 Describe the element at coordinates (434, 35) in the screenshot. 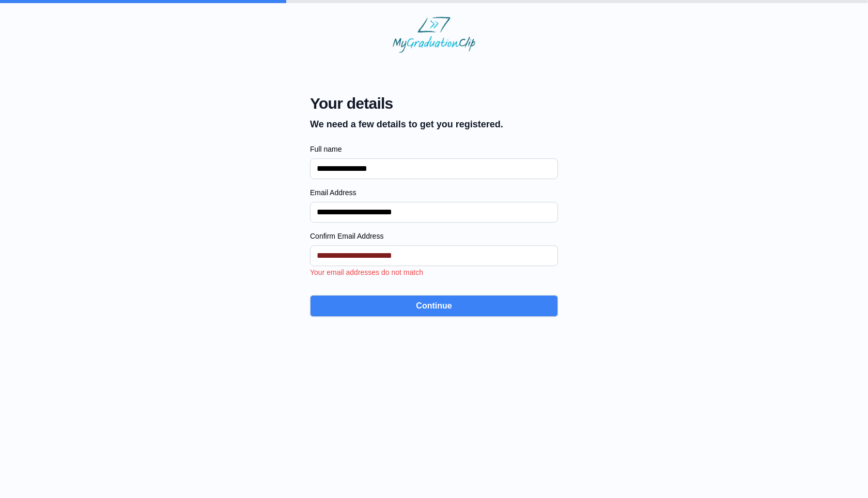

I see `img: MyGraduationClip` at that location.